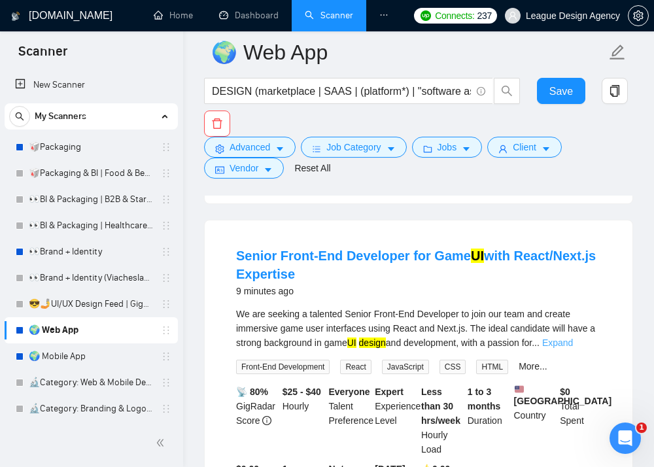 The image size is (654, 467). Describe the element at coordinates (91, 147) in the screenshot. I see `a: 🥡Packaging` at that location.